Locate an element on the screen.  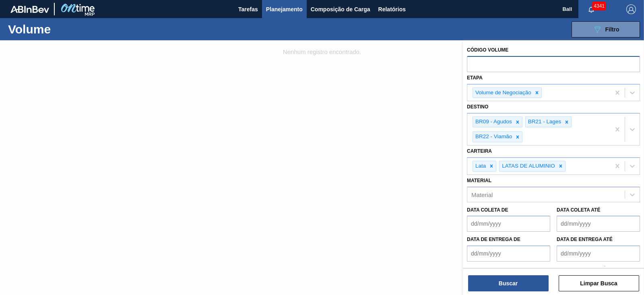
span: Composição de Carga is located at coordinates (341, 10).